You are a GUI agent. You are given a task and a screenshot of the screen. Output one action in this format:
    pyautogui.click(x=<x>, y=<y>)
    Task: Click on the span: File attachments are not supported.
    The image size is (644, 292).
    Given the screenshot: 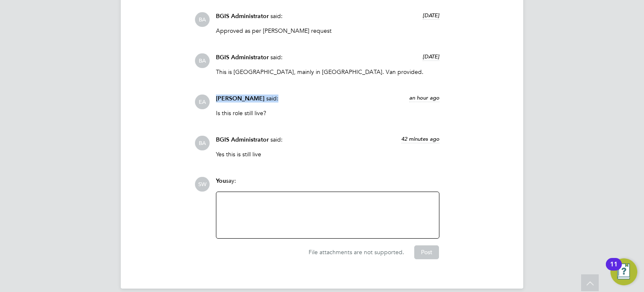 What is the action you would take?
    pyautogui.click(x=357, y=252)
    